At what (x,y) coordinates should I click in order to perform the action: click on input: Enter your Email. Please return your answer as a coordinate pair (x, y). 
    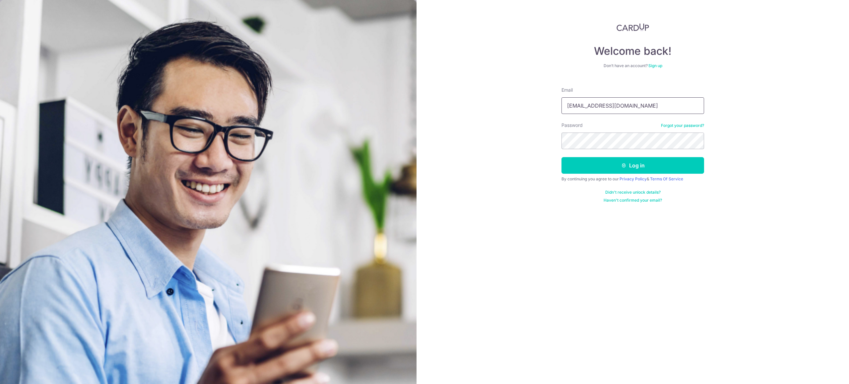
    Looking at the image, I should click on (633, 106).